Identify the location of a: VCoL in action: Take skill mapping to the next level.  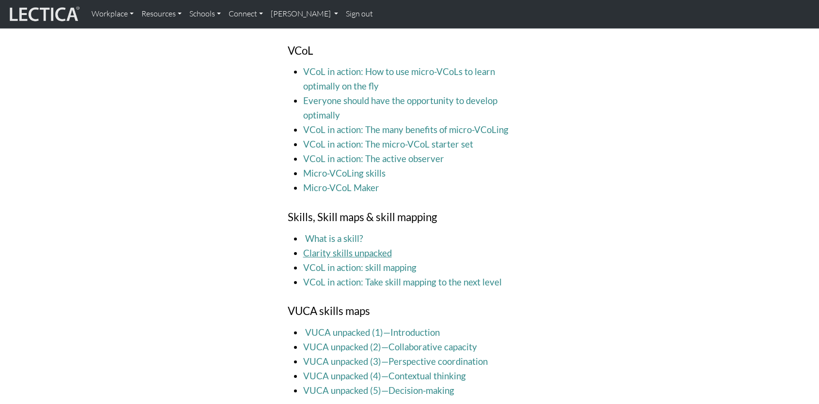
(402, 282).